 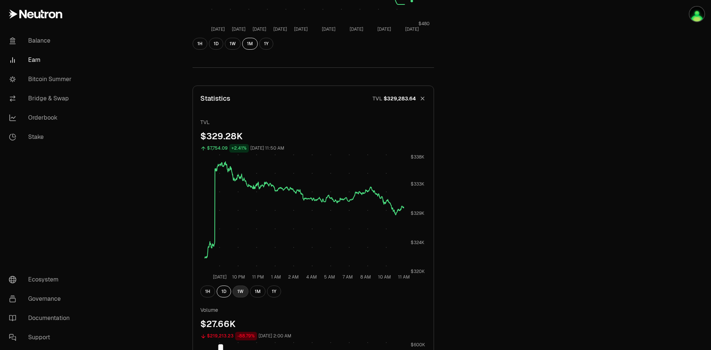 I want to click on tspan: 10 AM, so click(x=384, y=277).